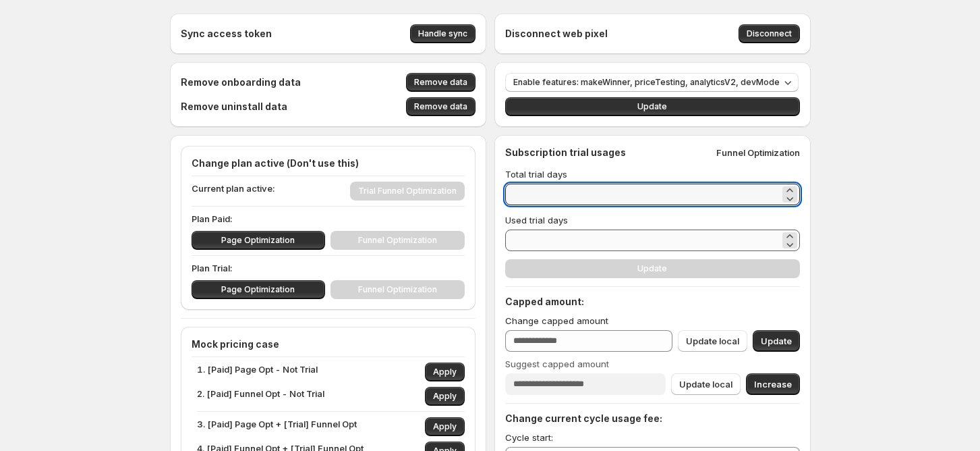 The image size is (980, 451). What do you see at coordinates (652, 302) in the screenshot?
I see `h4: Capped amount:` at bounding box center [652, 302].